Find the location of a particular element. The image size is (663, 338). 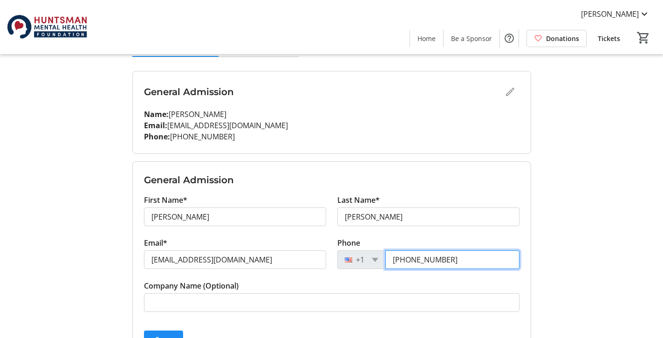

a: Donations is located at coordinates (556, 38).